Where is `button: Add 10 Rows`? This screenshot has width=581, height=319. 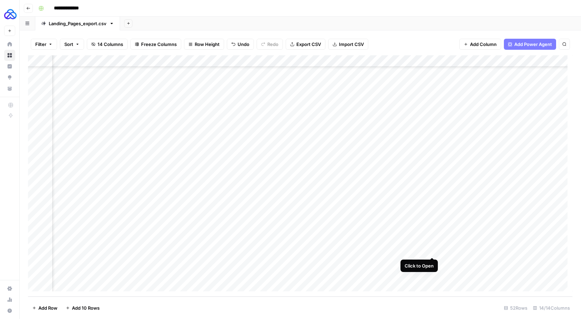
button: Add 10 Rows is located at coordinates (83, 308).